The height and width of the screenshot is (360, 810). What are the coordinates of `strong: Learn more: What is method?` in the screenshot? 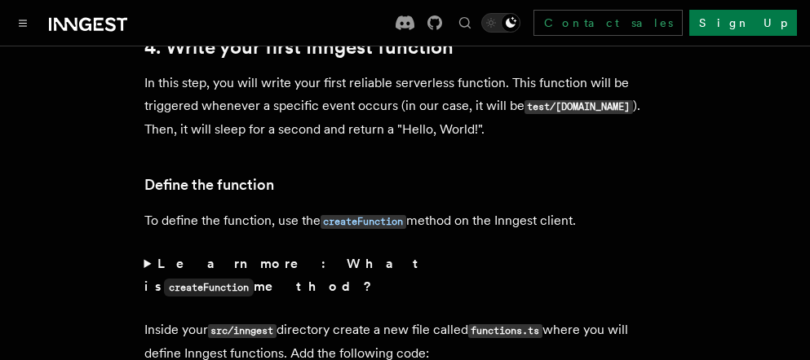 It's located at (285, 275).